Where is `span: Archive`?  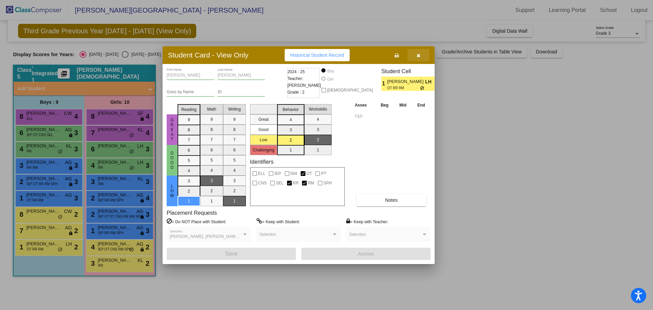 span: Archive is located at coordinates (366, 254).